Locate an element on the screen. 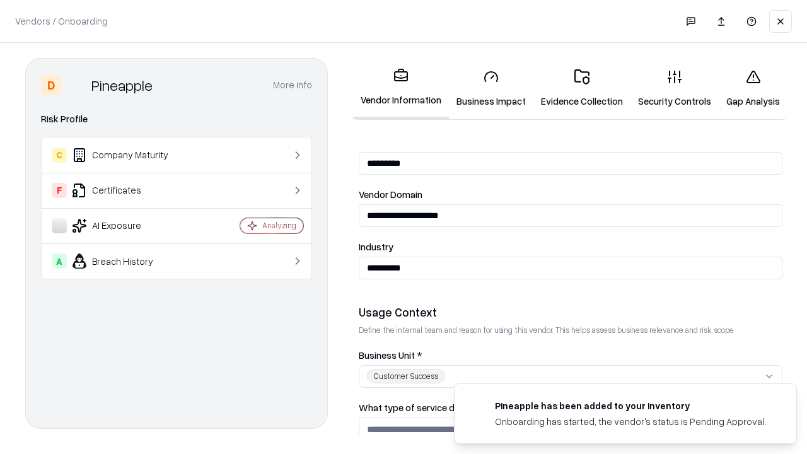  a: Evidence Collection is located at coordinates (582, 88).